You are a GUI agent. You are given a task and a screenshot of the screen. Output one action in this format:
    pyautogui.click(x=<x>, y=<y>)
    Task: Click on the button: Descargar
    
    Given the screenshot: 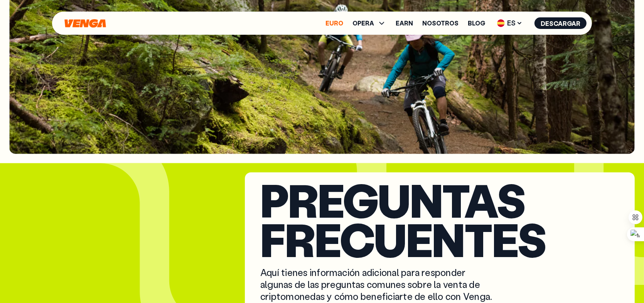 What is the action you would take?
    pyautogui.click(x=560, y=23)
    